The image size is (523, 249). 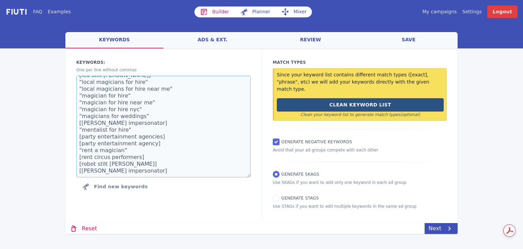 What do you see at coordinates (472, 12) in the screenshot?
I see `a: Settings` at bounding box center [472, 12].